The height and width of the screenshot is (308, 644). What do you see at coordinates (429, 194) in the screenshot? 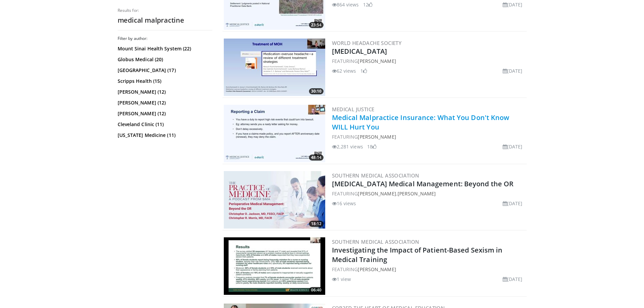
I see `div: FEATURING ,` at bounding box center [429, 194].